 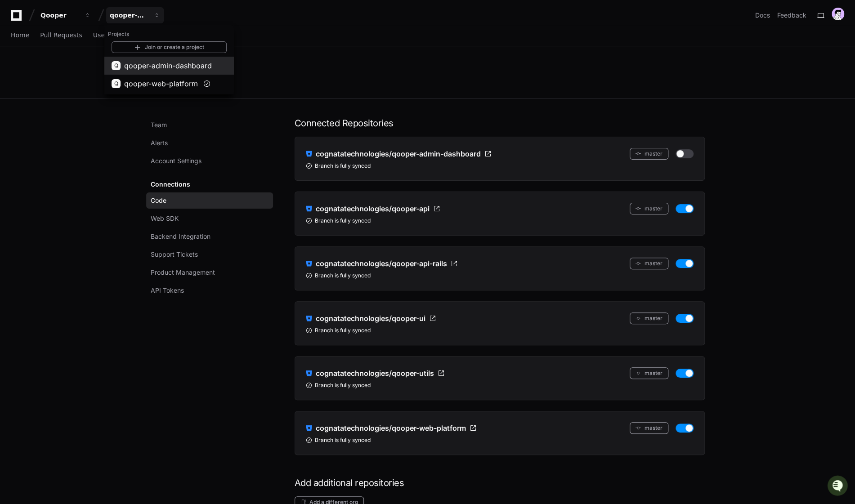 I want to click on span: Web SDK, so click(x=164, y=219).